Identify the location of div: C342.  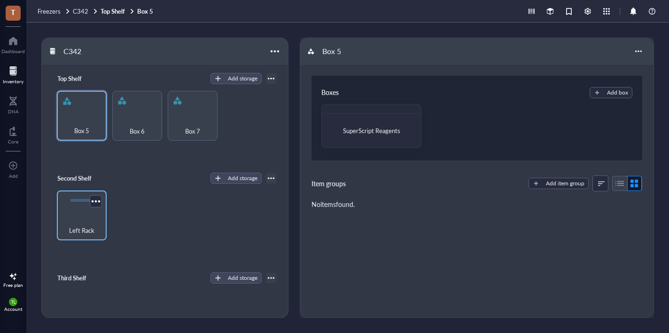
(87, 51).